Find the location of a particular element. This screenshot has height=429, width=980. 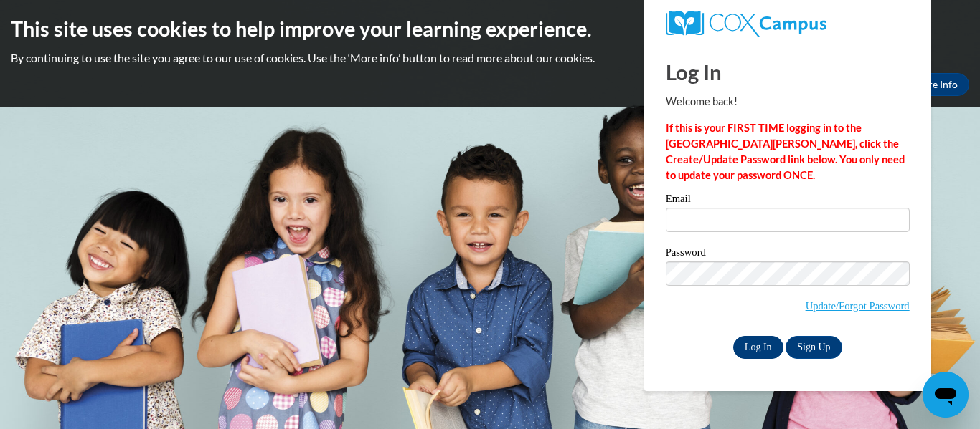

label: Password is located at coordinates (788, 254).